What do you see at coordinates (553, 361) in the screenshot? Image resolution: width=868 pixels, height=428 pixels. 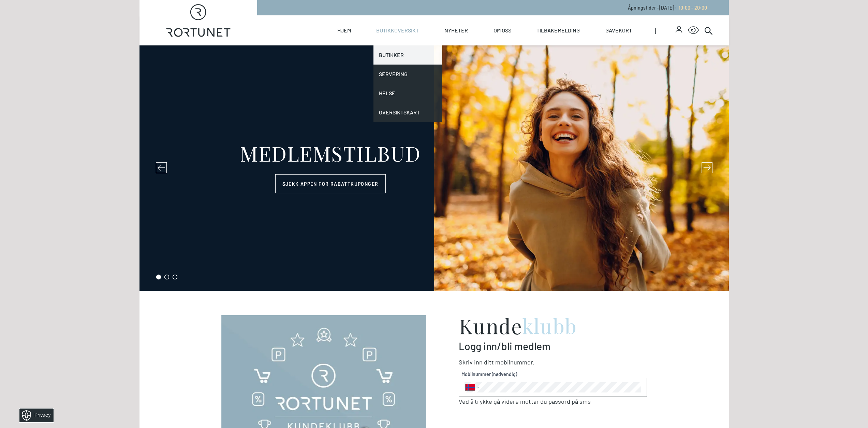 I see `p: Skriv inn ditt` at bounding box center [553, 361].